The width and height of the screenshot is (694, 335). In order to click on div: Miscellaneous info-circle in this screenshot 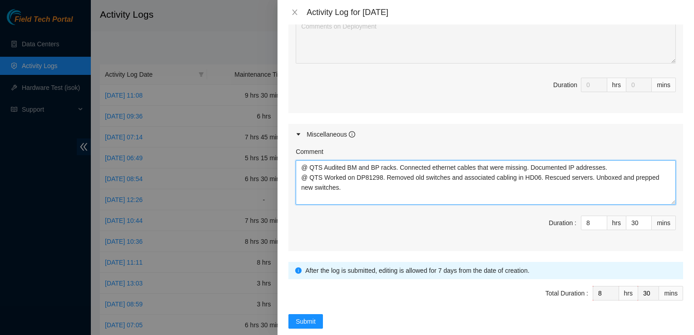, I will do `click(486, 134)`.